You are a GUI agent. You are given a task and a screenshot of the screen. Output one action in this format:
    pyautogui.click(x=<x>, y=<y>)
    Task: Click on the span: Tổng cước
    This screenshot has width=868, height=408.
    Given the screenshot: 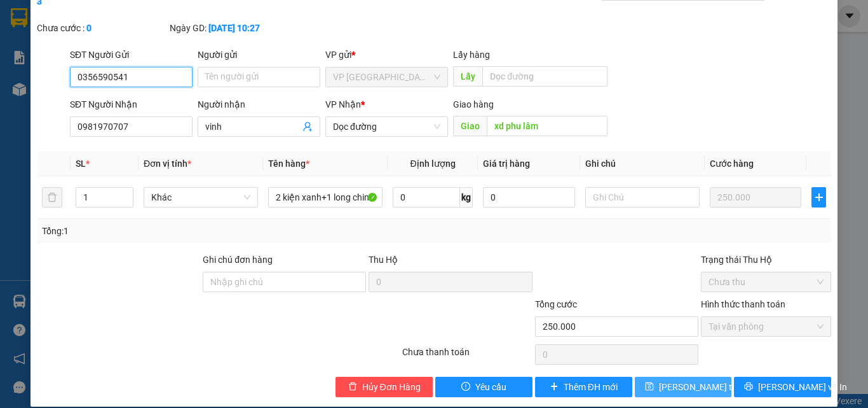 What is the action you would take?
    pyautogui.click(x=556, y=304)
    